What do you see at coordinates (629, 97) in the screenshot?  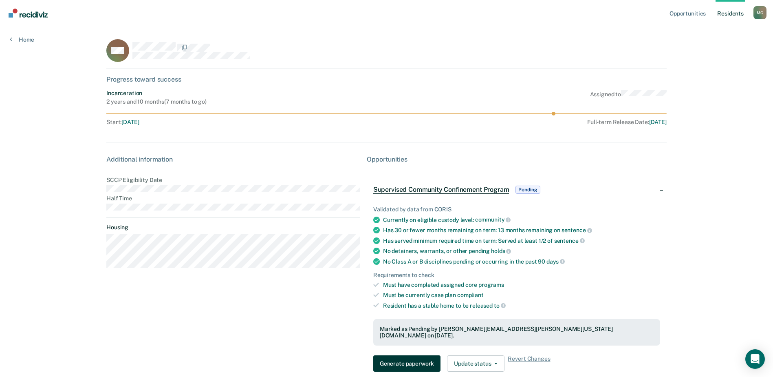 I see `div: Assigned to` at bounding box center [629, 97].